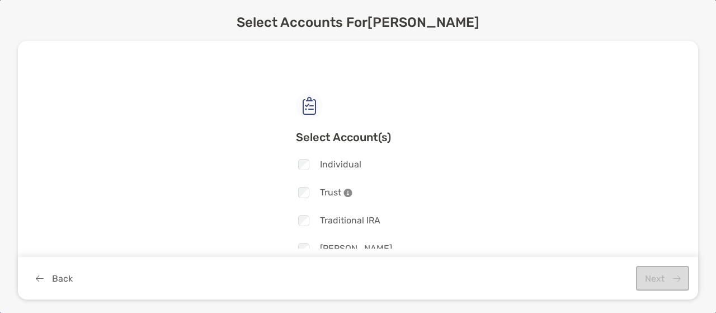 The image size is (716, 313). What do you see at coordinates (350, 220) in the screenshot?
I see `span: Traditional IRA` at bounding box center [350, 220].